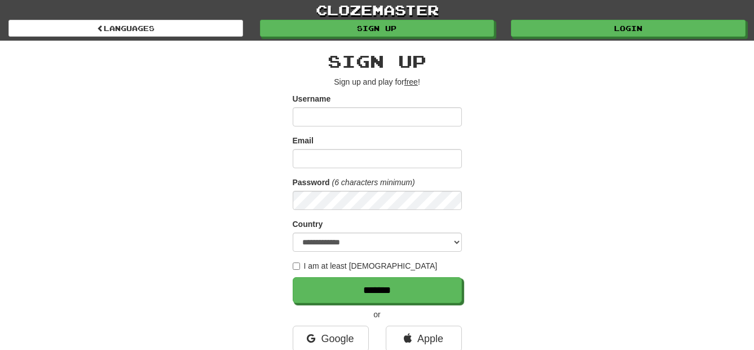 The width and height of the screenshot is (754, 350). I want to click on a: Sign up, so click(377, 28).